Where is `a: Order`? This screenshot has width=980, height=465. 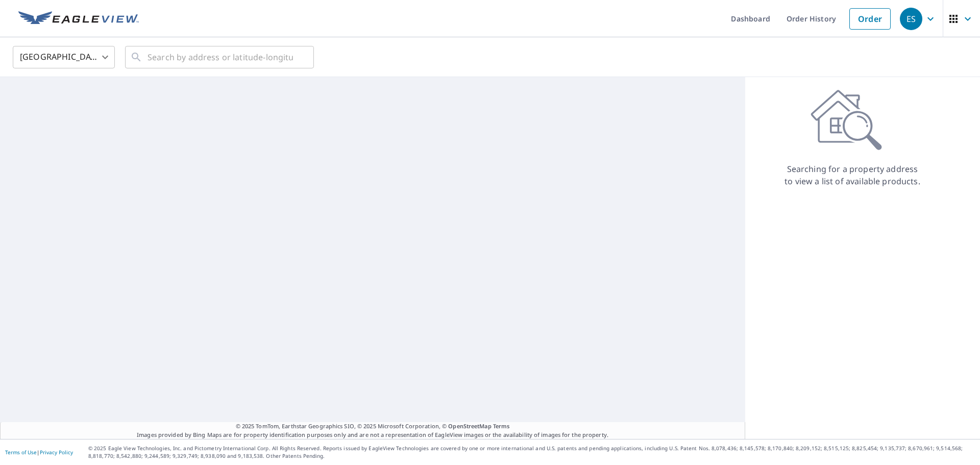
a: Order is located at coordinates (870, 19).